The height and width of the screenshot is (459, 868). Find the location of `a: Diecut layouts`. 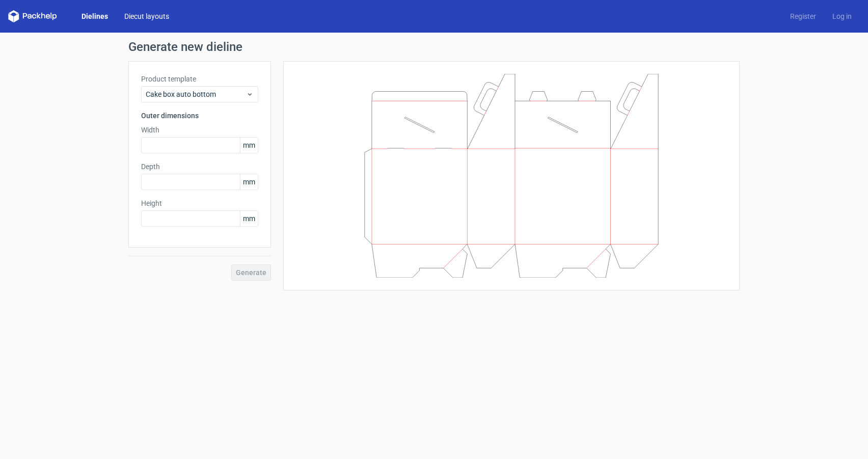

a: Diecut layouts is located at coordinates (147, 16).